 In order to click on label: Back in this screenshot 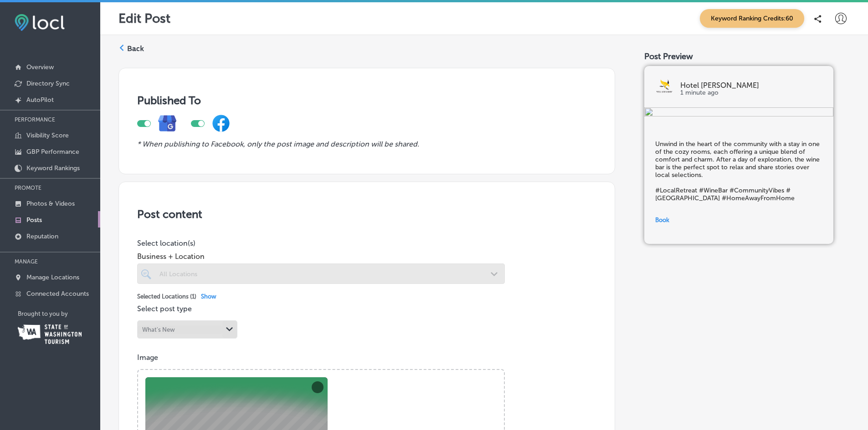, I will do `click(135, 49)`.